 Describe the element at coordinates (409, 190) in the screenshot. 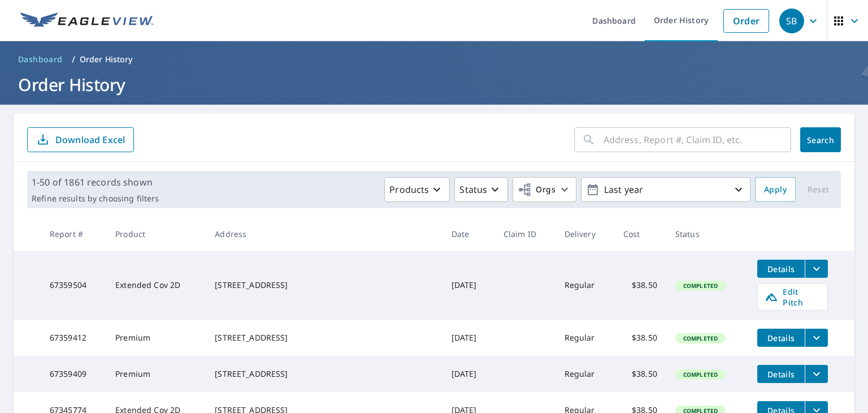

I see `p: Products` at that location.